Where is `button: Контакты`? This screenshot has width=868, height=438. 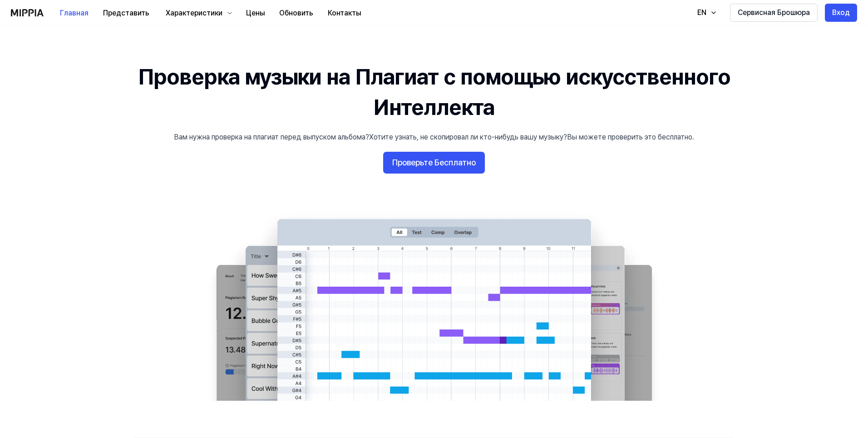
button: Контакты is located at coordinates (345, 13).